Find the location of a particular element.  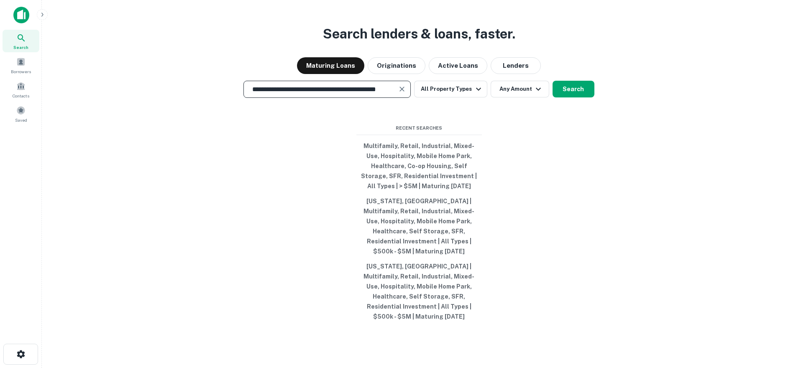

div: Chat Widget is located at coordinates (775, 295).